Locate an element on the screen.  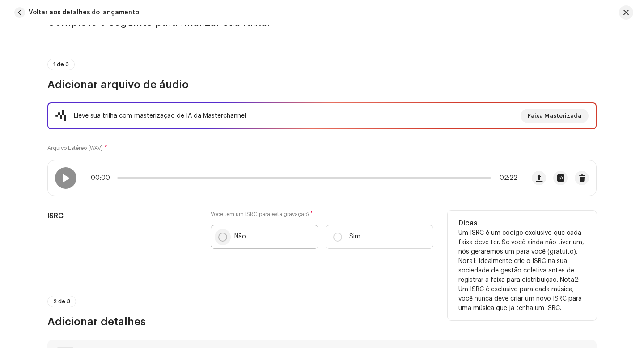
h3: Adicionar detalhes is located at coordinates (322, 321).